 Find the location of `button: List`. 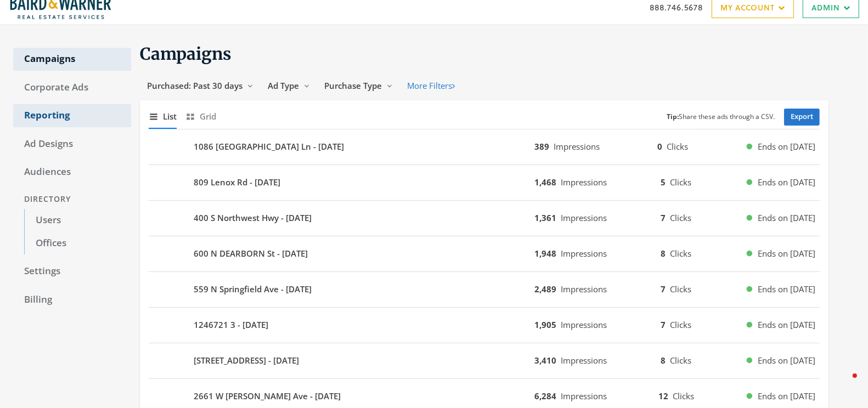

button: List is located at coordinates (162, 116).